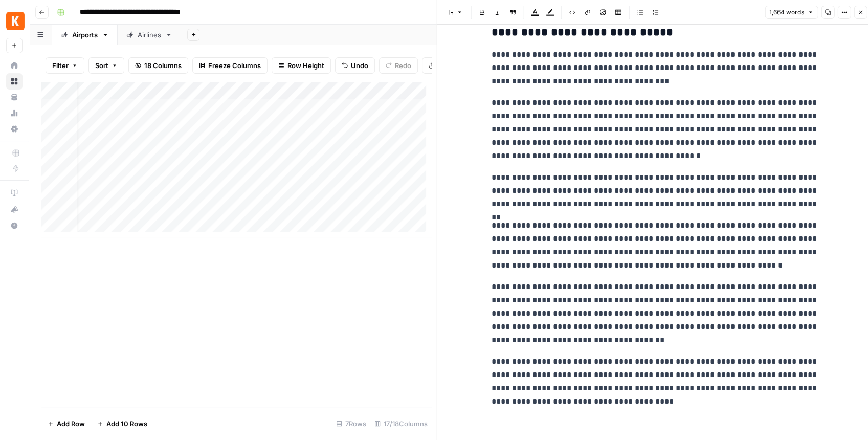  I want to click on span: Redo, so click(403, 65).